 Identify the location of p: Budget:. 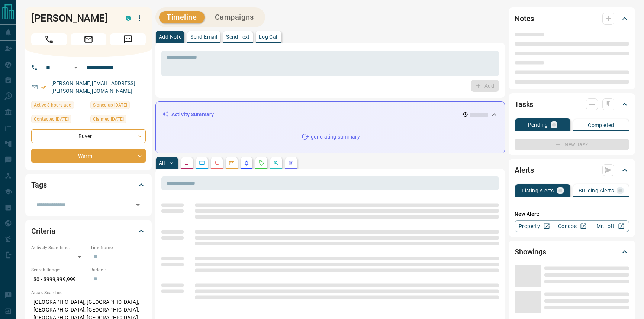
(118, 270).